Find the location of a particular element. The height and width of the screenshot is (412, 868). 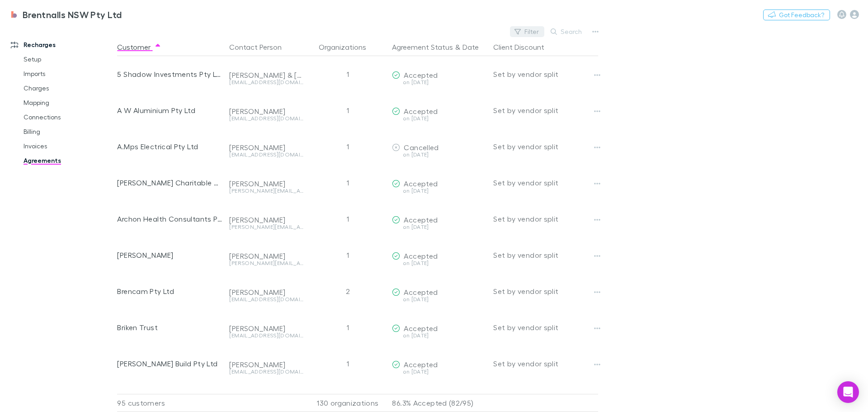

button: Date is located at coordinates (471, 47).